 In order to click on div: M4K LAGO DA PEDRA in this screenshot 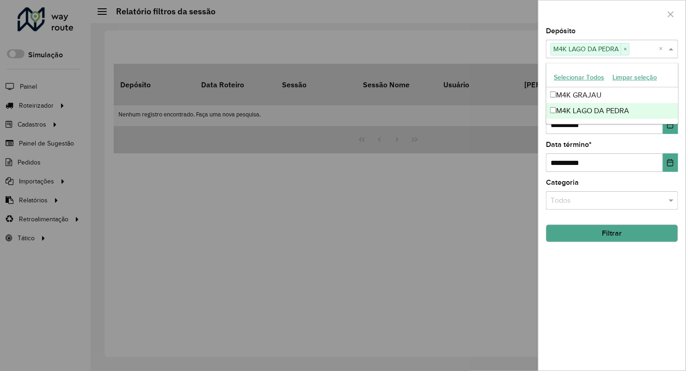, I will do `click(612, 111)`.